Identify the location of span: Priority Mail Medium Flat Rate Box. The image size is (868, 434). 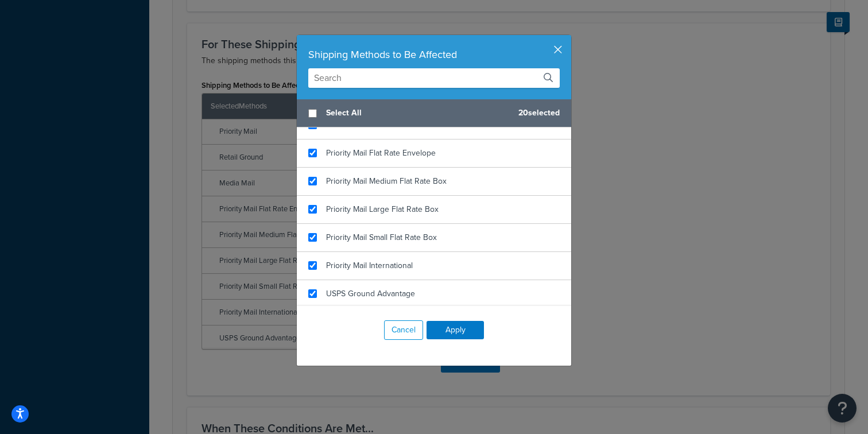
(386, 181).